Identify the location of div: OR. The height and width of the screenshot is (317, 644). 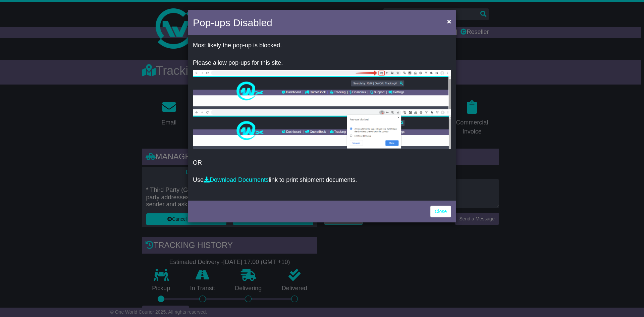
(322, 118).